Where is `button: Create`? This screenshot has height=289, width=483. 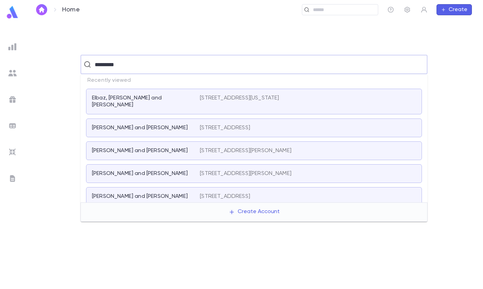 button: Create is located at coordinates (454, 10).